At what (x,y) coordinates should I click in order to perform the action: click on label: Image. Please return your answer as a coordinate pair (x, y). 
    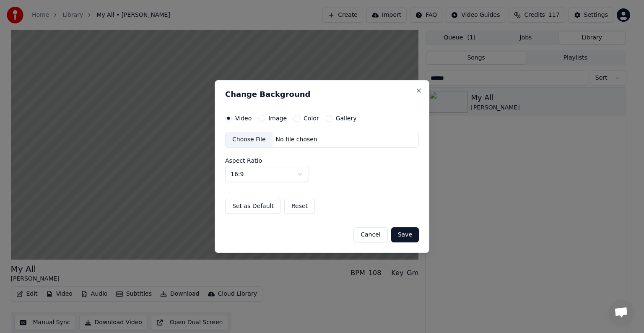
    Looking at the image, I should click on (278, 118).